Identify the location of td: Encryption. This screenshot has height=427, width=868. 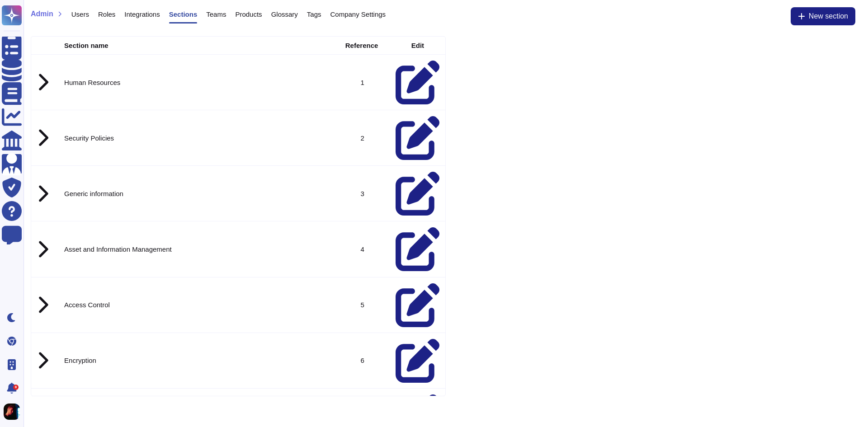
(196, 360).